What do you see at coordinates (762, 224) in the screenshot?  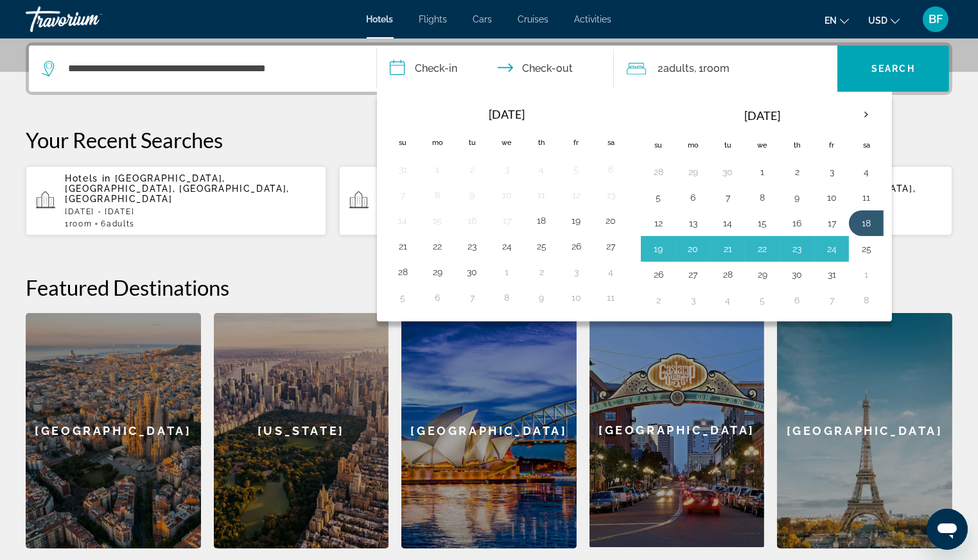 I see `button: Day 15` at bounding box center [762, 224].